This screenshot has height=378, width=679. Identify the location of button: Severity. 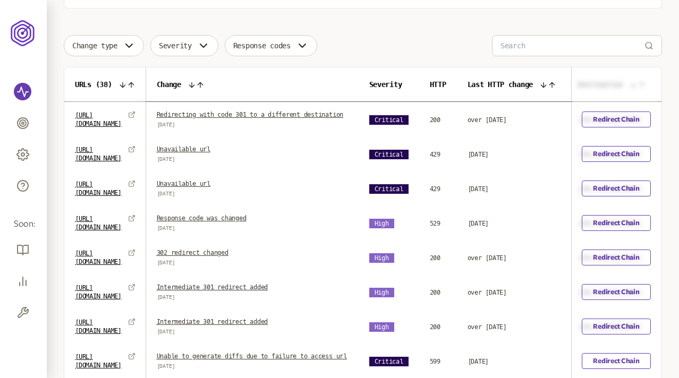
(184, 46).